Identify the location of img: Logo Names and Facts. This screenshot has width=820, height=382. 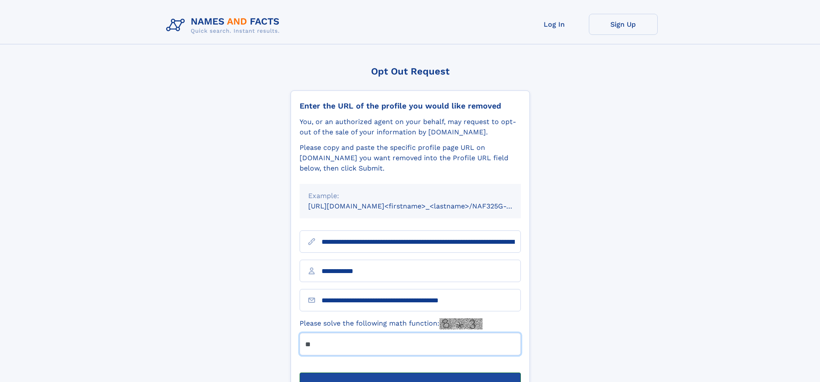
(225, 25).